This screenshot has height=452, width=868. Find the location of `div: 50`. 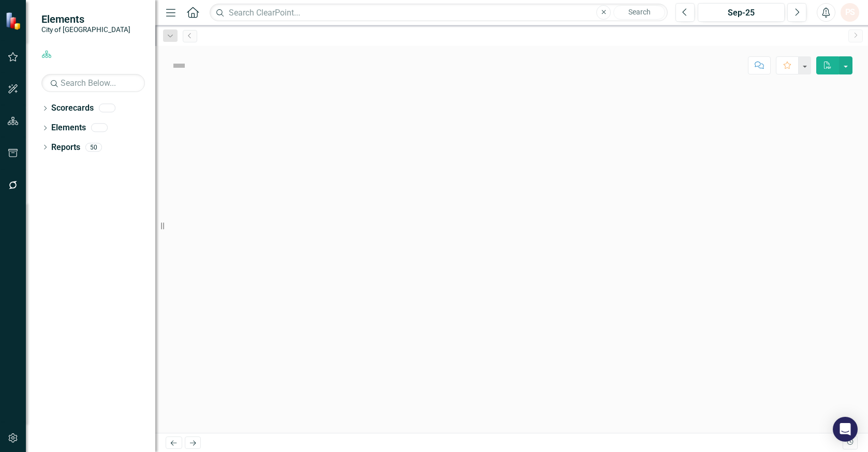

div: 50 is located at coordinates (94, 147).